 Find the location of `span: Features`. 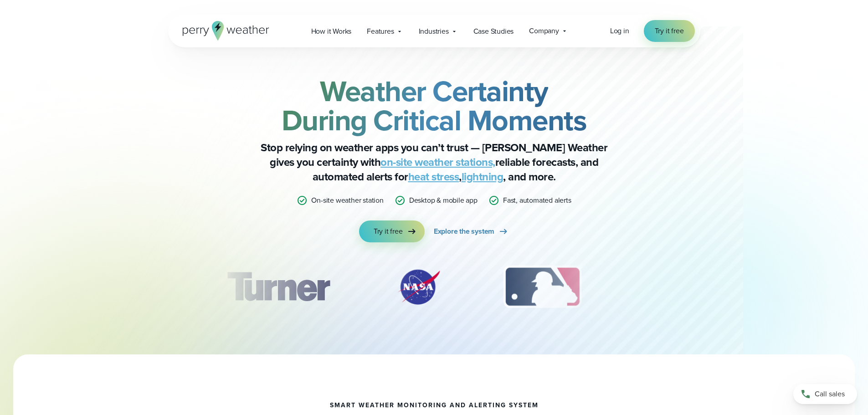

span: Features is located at coordinates (380, 32).